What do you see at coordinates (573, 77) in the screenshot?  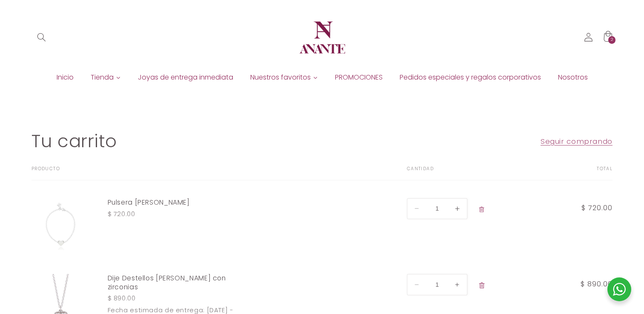 I see `span: Nosotros` at bounding box center [573, 77].